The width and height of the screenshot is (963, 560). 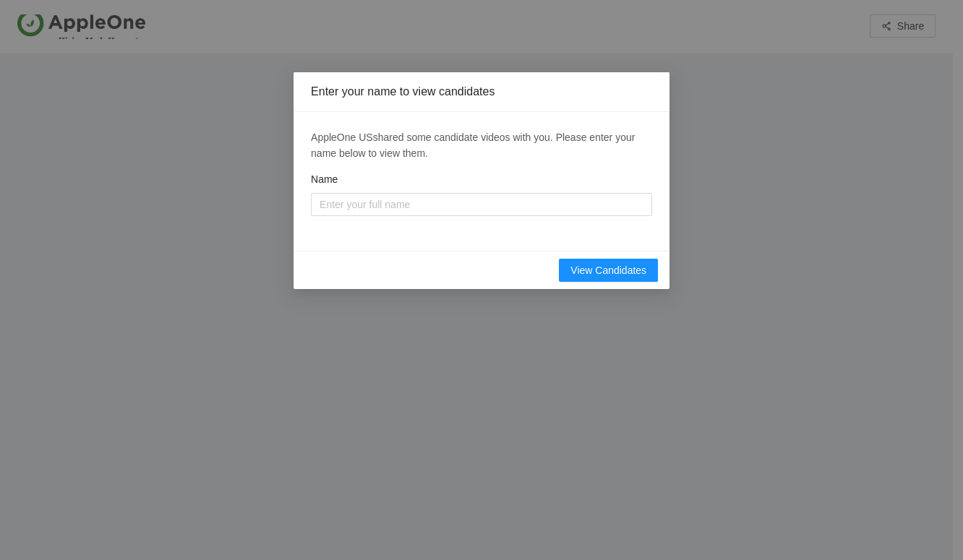 I want to click on div: Enter your name to view candidates, so click(x=482, y=92).